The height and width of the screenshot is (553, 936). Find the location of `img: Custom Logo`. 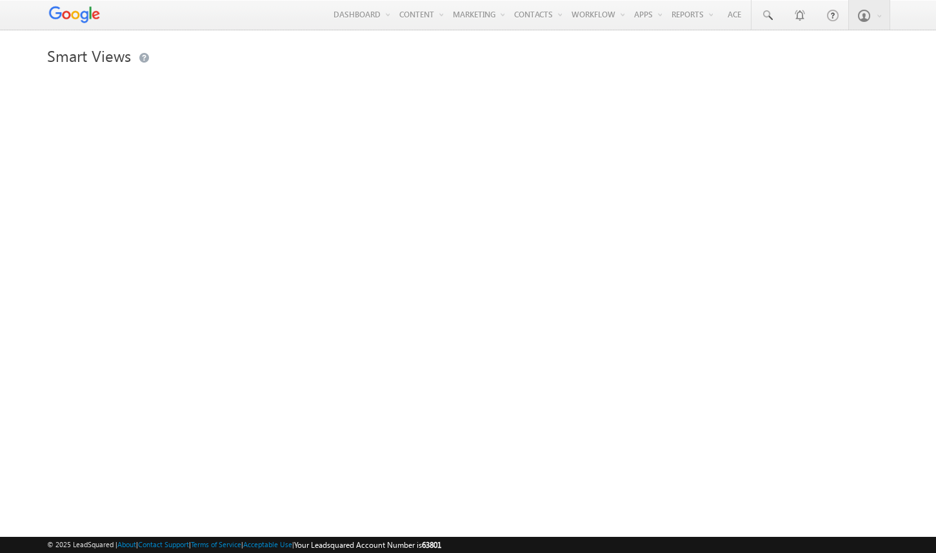

img: Custom Logo is located at coordinates (74, 14).